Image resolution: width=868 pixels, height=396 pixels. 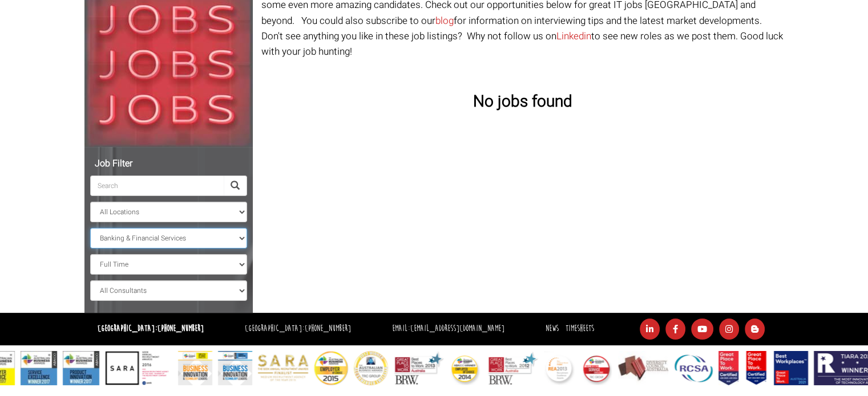 What do you see at coordinates (580, 328) in the screenshot?
I see `a: Timesheets` at bounding box center [580, 328].